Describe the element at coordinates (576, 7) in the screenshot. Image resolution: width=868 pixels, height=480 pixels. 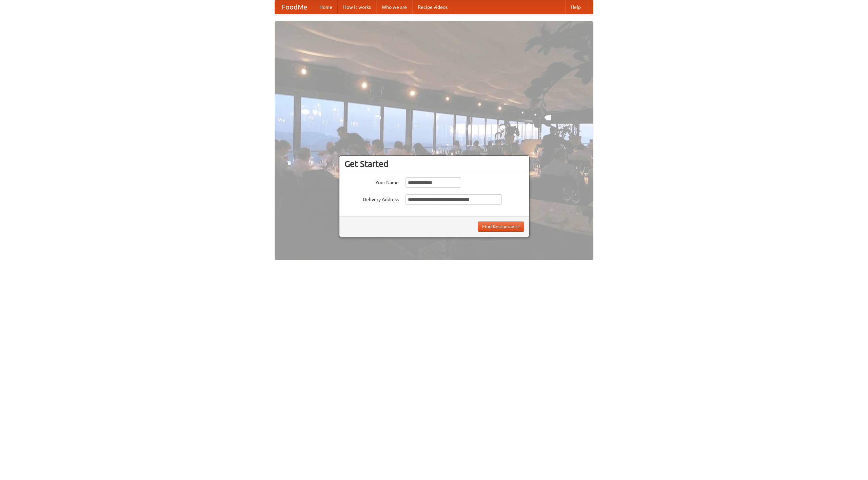
I see `a: Help` at that location.